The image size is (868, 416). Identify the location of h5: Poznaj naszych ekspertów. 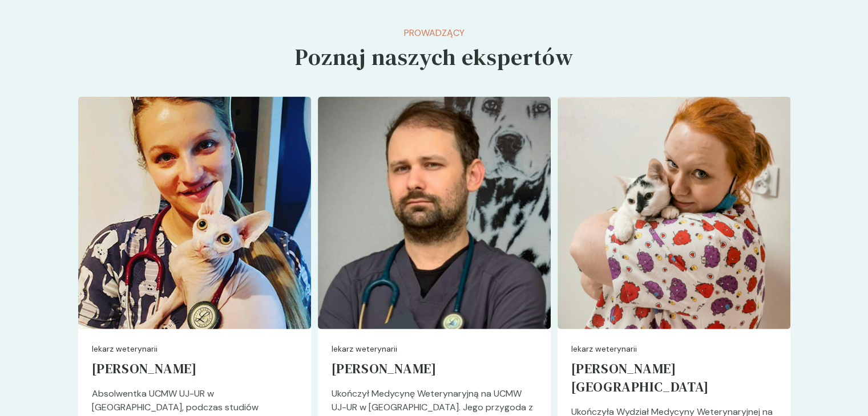
(434, 57).